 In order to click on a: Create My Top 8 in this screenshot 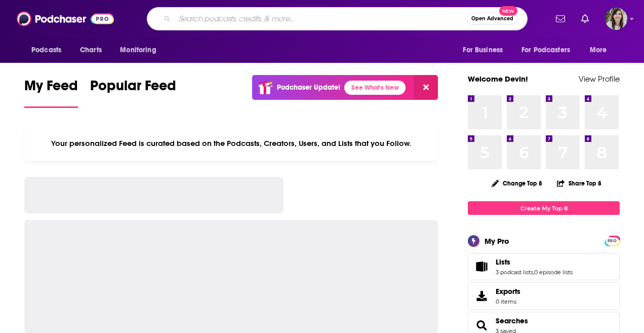, I will do `click(544, 208)`.